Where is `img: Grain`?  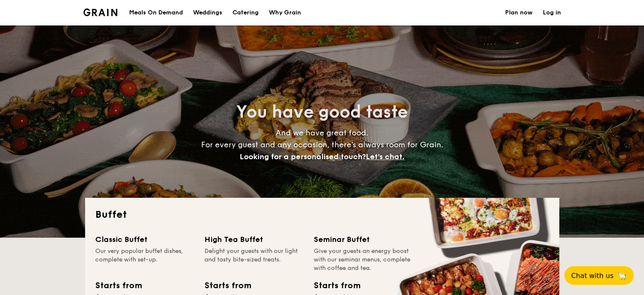
img: Grain is located at coordinates (100, 12).